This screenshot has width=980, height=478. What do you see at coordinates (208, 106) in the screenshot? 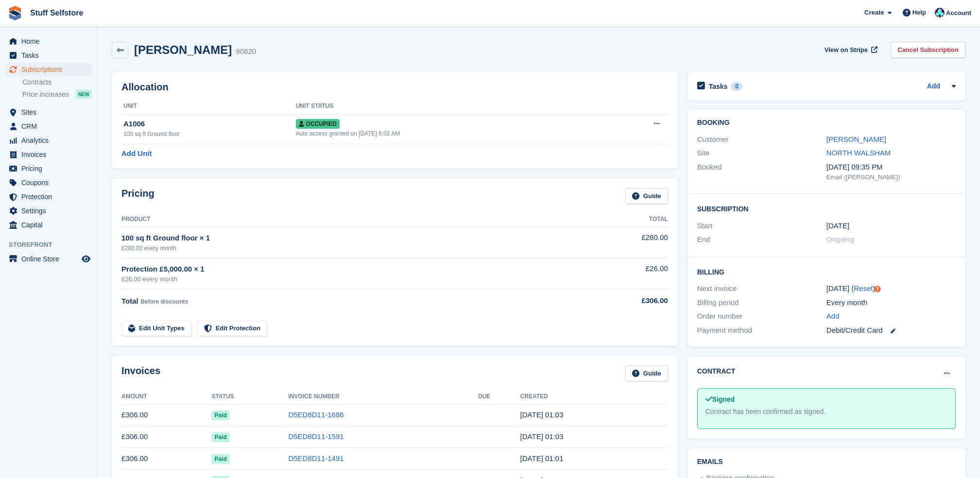
I see `th: Unit` at bounding box center [208, 106].